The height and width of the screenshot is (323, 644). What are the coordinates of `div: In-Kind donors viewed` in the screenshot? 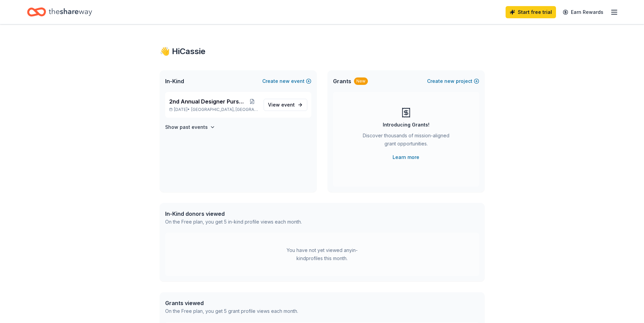 It's located at (233, 214).